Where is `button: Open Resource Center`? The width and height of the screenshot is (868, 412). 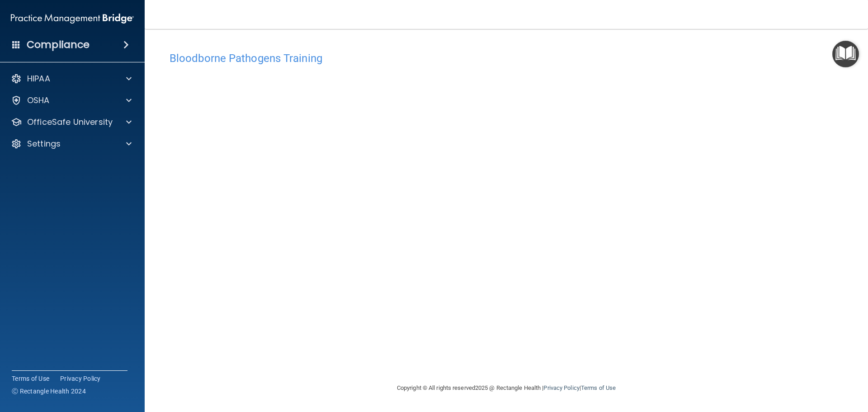
button: Open Resource Center is located at coordinates (845, 54).